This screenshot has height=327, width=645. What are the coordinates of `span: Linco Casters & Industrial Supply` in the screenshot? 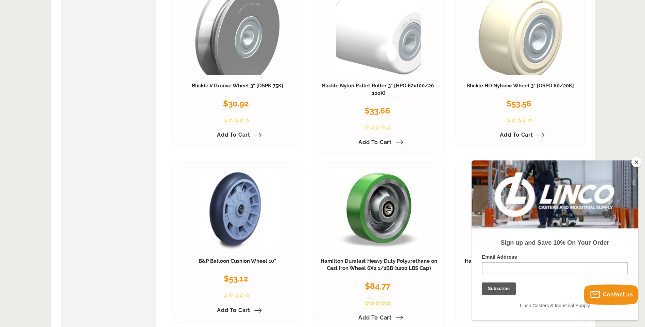 It's located at (83, 145).